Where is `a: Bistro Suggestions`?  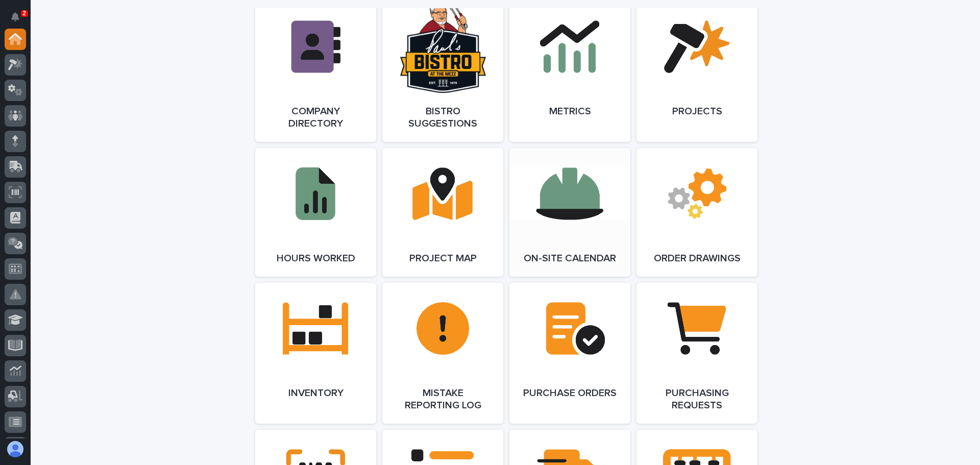 a: Bistro Suggestions is located at coordinates (442, 72).